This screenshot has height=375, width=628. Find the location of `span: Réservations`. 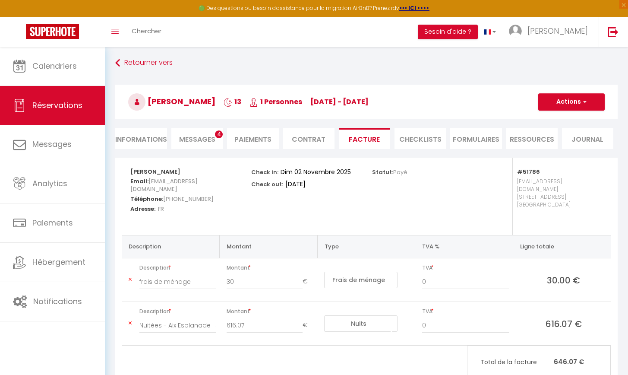

span: Réservations is located at coordinates (57, 105).